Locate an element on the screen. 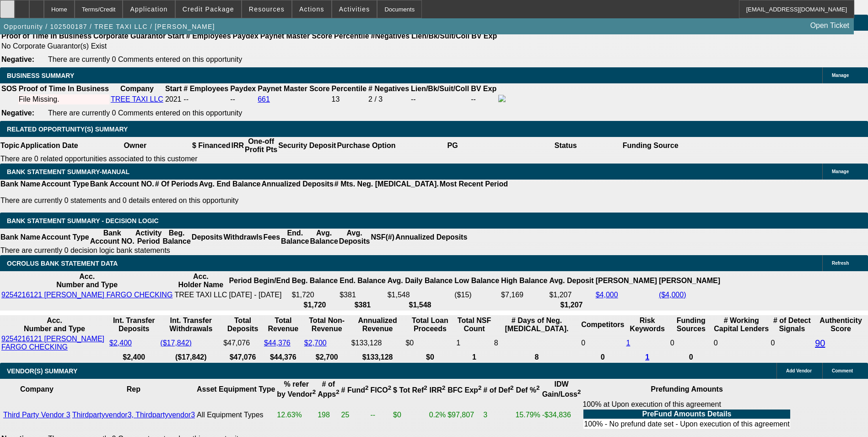 This screenshot has height=437, width=868. th: $0 is located at coordinates (429, 357).